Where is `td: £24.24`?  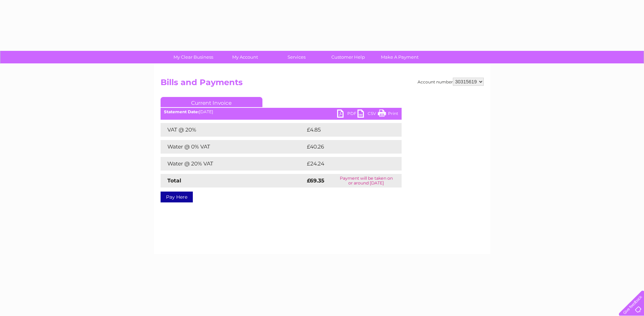 td: £24.24 is located at coordinates (347, 164).